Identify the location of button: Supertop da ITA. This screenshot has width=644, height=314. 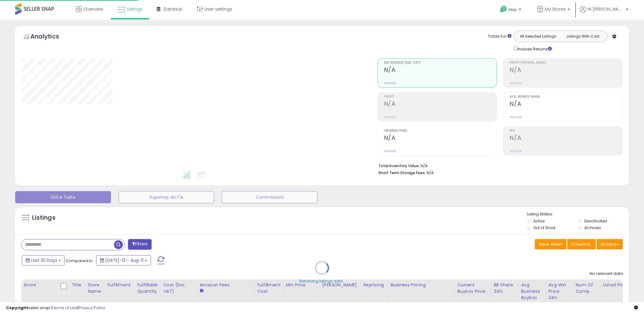
(166, 197).